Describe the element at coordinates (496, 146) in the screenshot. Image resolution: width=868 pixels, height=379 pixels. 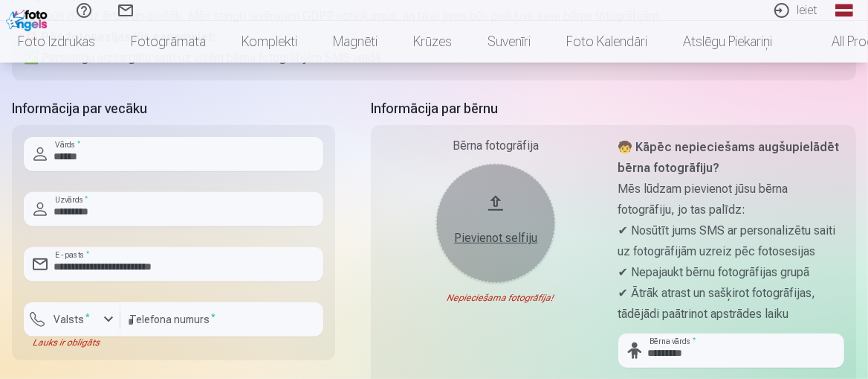
I see `div: Bērna fotogrāfija` at that location.